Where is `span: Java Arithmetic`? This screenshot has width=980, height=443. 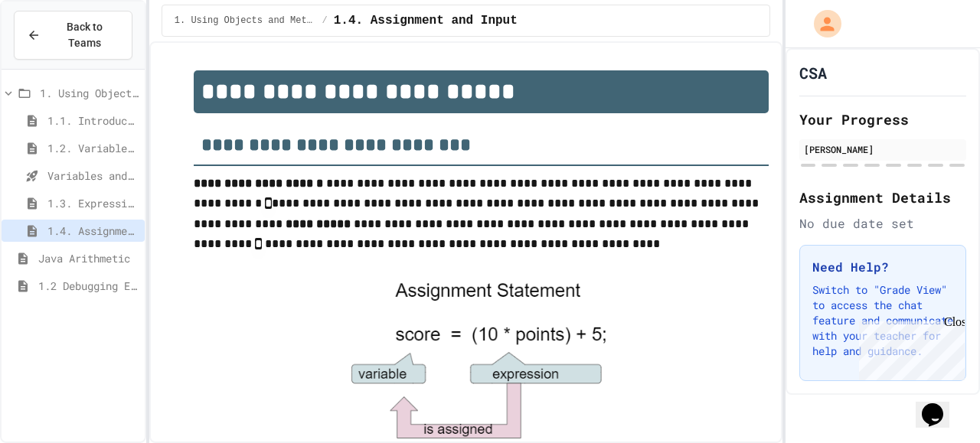
span: Java Arithmetic is located at coordinates (88, 258).